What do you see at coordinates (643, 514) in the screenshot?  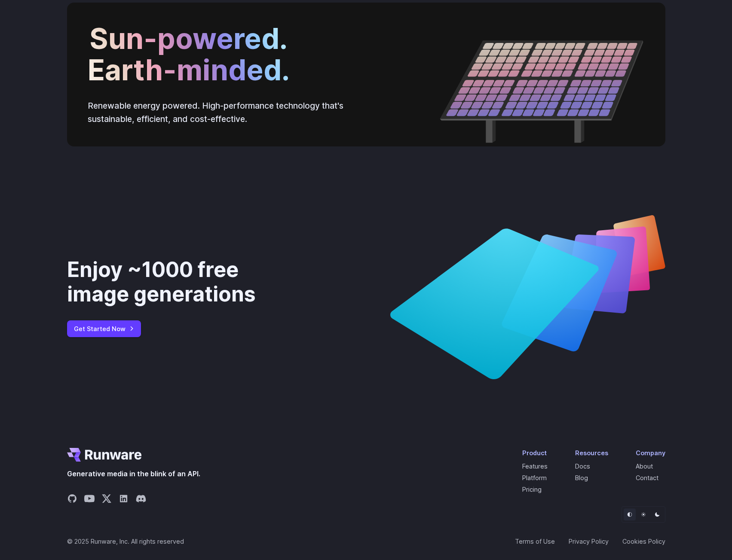 I see `ul: Theme selector` at bounding box center [643, 514].